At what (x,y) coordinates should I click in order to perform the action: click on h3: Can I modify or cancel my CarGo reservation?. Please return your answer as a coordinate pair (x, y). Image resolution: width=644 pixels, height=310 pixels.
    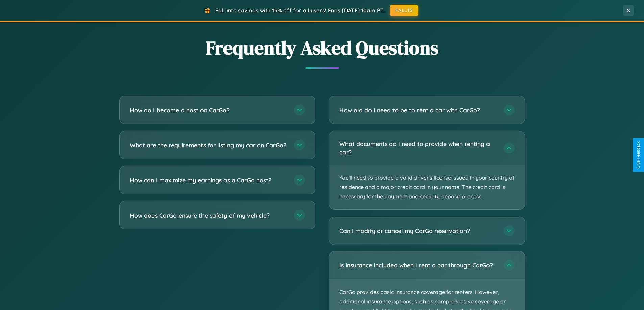
    Looking at the image, I should click on (418, 231).